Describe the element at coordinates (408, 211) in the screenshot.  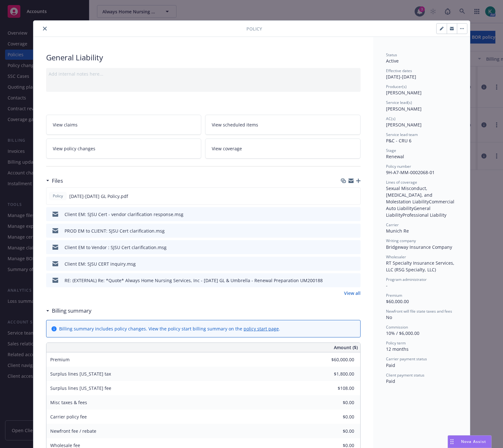
I see `span: General Liability` at that location.